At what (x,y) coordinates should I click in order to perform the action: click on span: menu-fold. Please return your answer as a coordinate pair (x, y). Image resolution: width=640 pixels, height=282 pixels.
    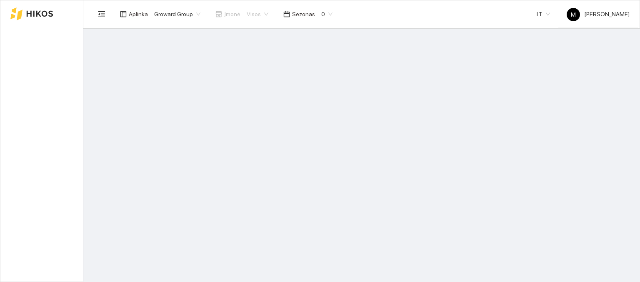
    Looking at the image, I should click on (102, 14).